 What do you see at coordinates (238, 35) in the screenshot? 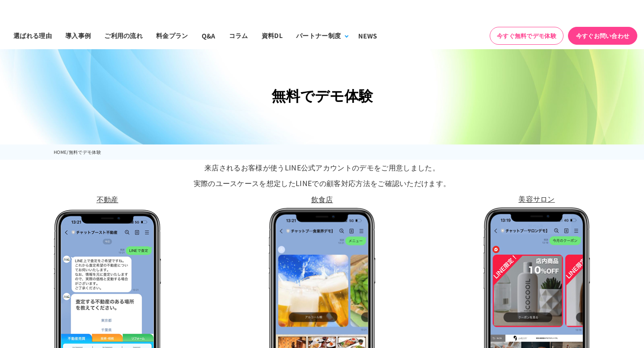
I see `a: コラム` at bounding box center [238, 35].